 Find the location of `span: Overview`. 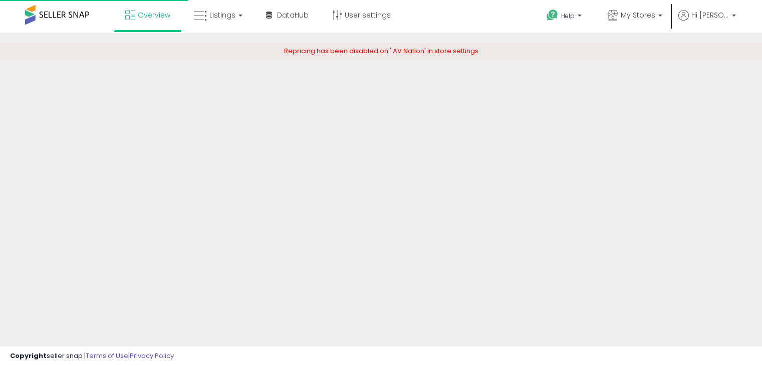

span: Overview is located at coordinates (154, 15).